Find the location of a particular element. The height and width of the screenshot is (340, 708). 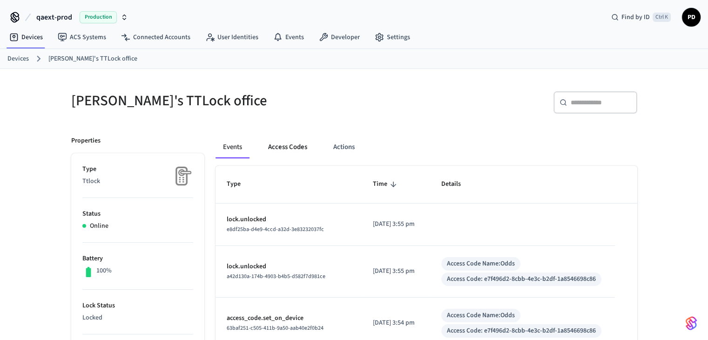

a: ACS Systems is located at coordinates (82, 37).